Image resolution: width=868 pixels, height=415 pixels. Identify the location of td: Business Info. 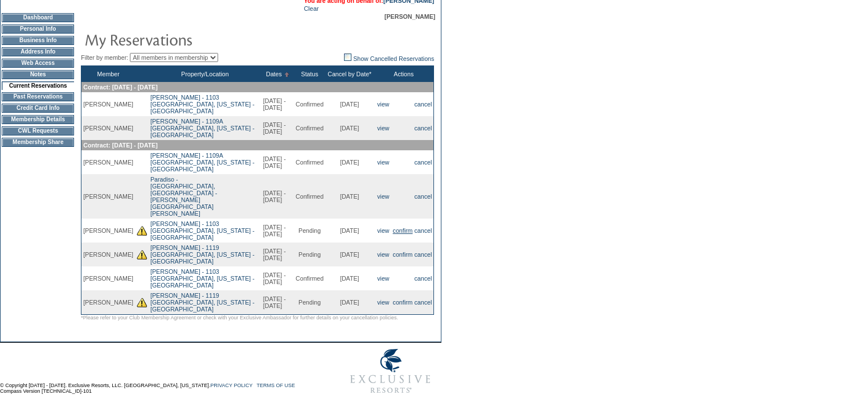
(38, 41).